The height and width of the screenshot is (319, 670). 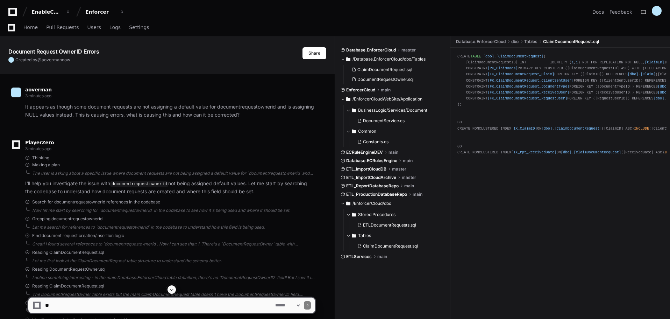 I want to click on div: Now let me start by searching for `documentrequestownerid` in the codebase to see how it's being ..., so click(x=174, y=210).